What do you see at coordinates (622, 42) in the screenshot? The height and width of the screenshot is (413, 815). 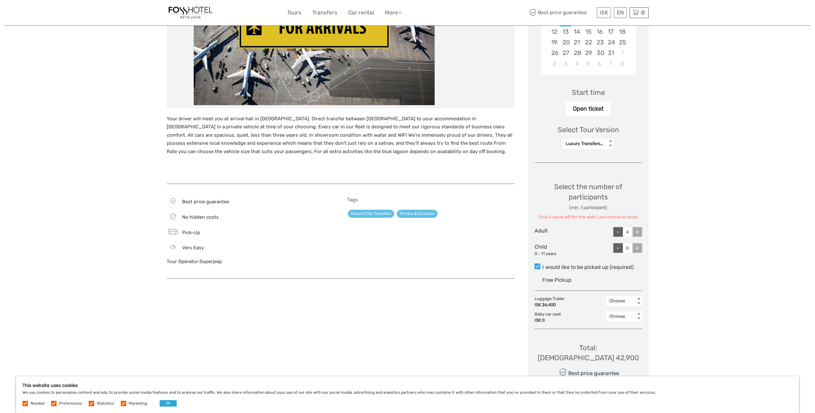 I see `div: Choose Saturday, October 25th, 2025` at bounding box center [622, 42].